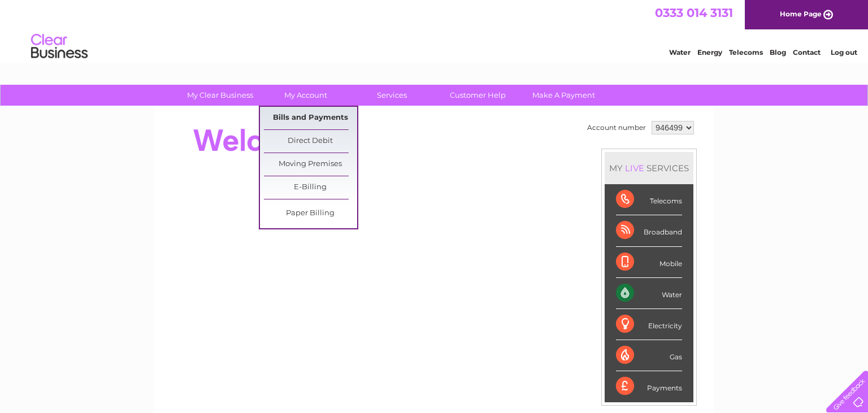 The height and width of the screenshot is (413, 868). Describe the element at coordinates (310, 214) in the screenshot. I see `a: Paper Billing` at that location.